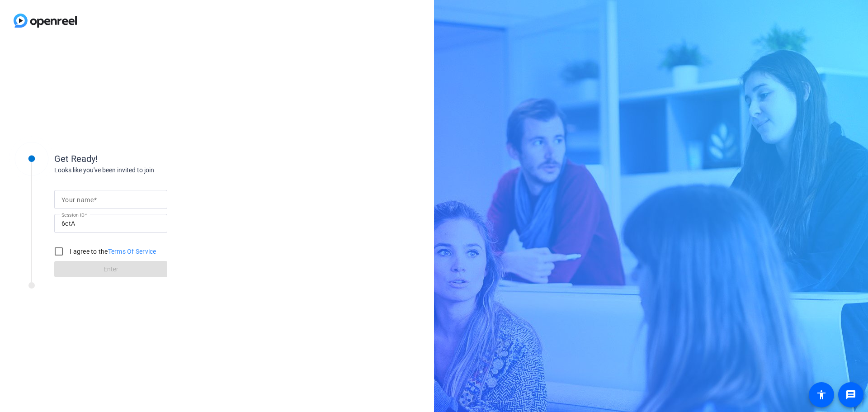 Image resolution: width=868 pixels, height=412 pixels. What do you see at coordinates (73, 215) in the screenshot?
I see `mat-label: Session ID` at bounding box center [73, 215].